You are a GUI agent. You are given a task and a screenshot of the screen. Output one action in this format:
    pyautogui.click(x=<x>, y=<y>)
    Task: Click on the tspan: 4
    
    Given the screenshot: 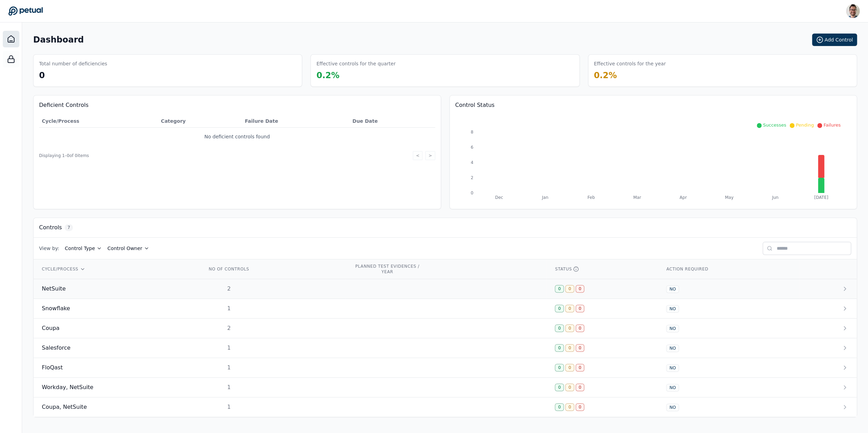 What is the action you would take?
    pyautogui.click(x=472, y=163)
    